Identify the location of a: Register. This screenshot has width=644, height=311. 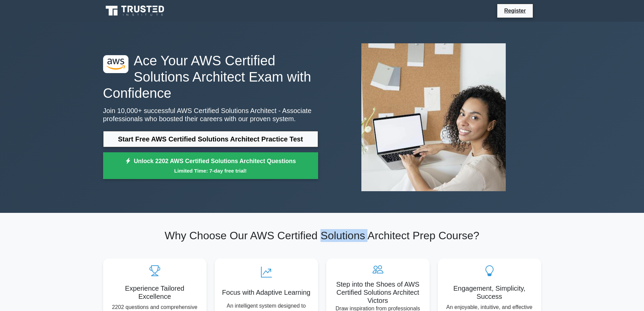
(515, 10).